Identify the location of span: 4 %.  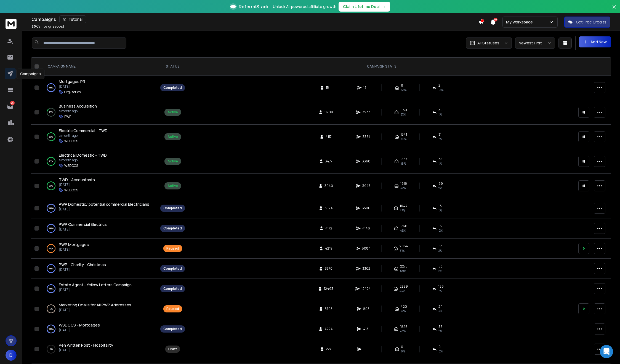
(441, 311).